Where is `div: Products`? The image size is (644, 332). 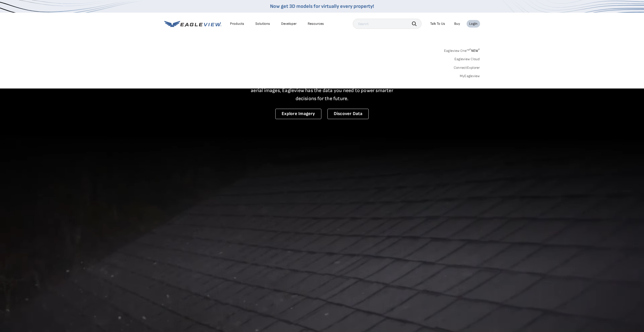 div: Products is located at coordinates (237, 24).